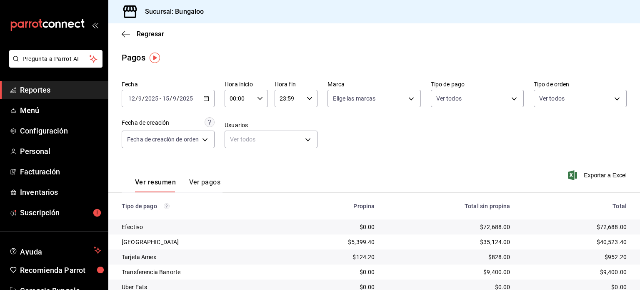 The image size is (640, 290). What do you see at coordinates (271, 139) in the screenshot?
I see `div: Ver todos` at bounding box center [271, 139].